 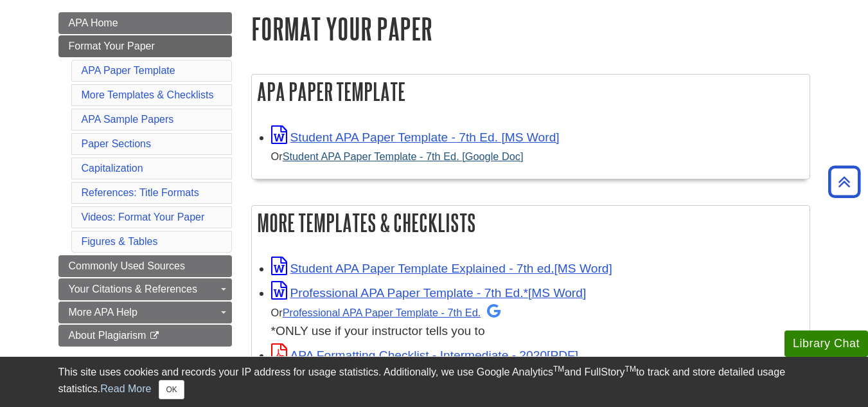 I want to click on span: About Plagiarism, so click(x=107, y=334).